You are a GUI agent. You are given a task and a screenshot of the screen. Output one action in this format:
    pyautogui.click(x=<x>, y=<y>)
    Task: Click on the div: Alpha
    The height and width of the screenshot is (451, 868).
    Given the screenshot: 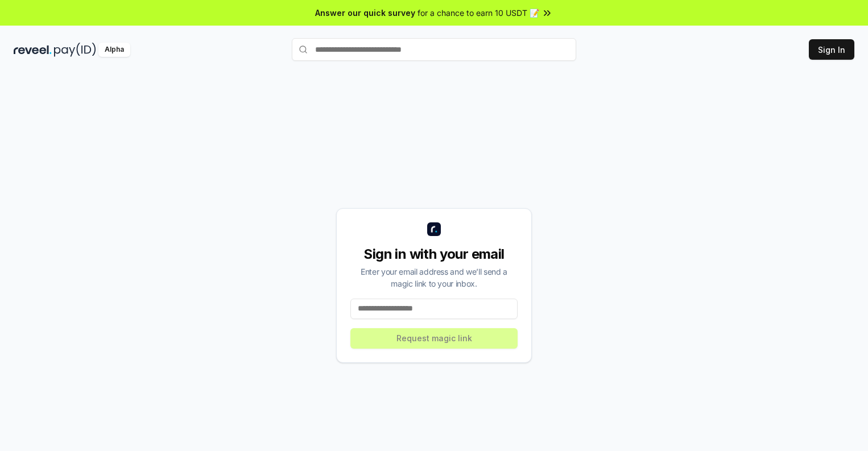 What is the action you would take?
    pyautogui.click(x=114, y=49)
    